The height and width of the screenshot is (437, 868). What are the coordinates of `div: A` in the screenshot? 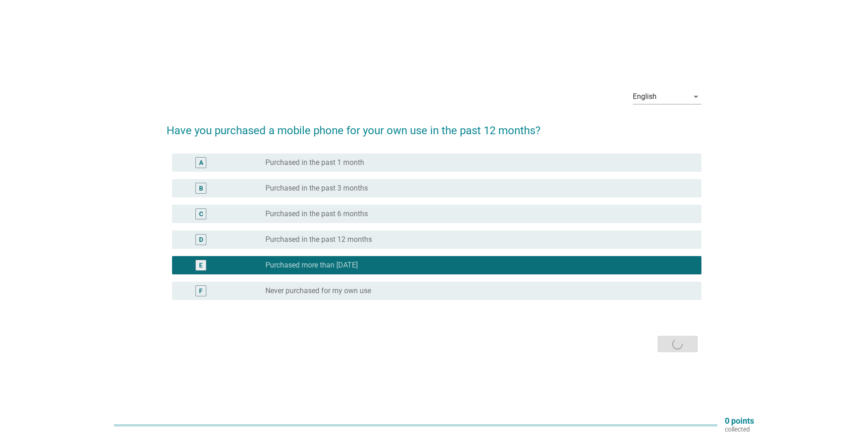 It's located at (201, 163).